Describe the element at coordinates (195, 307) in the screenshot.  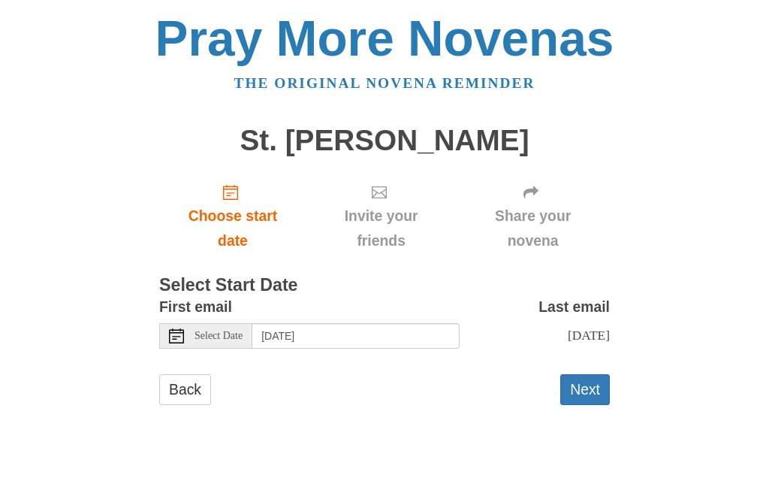
I see `label: First email` at that location.